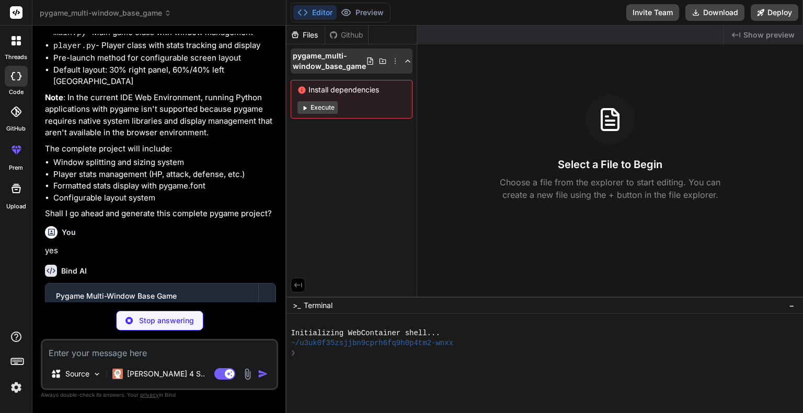  What do you see at coordinates (160, 149) in the screenshot?
I see `p: The complete project will include:` at bounding box center [160, 149].